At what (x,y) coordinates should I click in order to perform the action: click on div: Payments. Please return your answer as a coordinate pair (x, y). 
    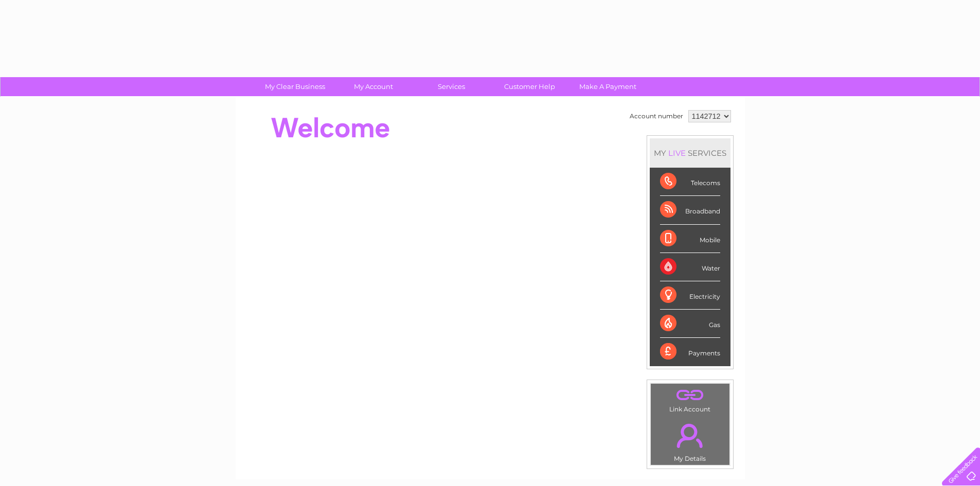
    Looking at the image, I should click on (689, 352).